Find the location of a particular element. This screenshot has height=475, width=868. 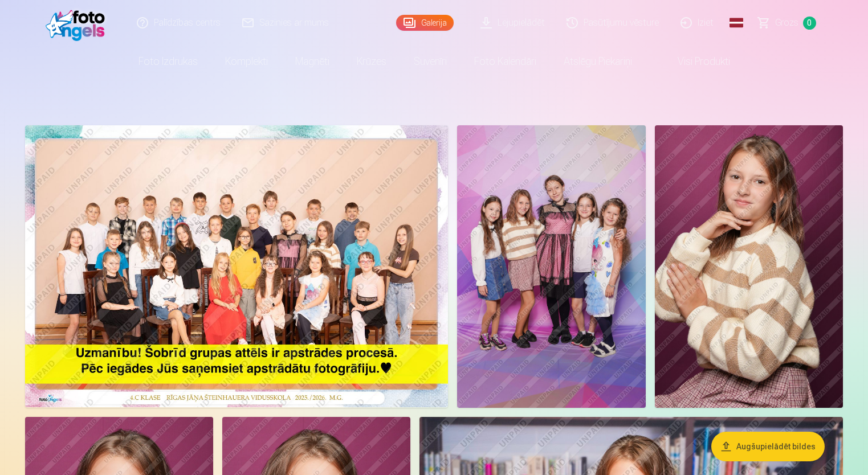

a: Krūzes is located at coordinates (372, 61).